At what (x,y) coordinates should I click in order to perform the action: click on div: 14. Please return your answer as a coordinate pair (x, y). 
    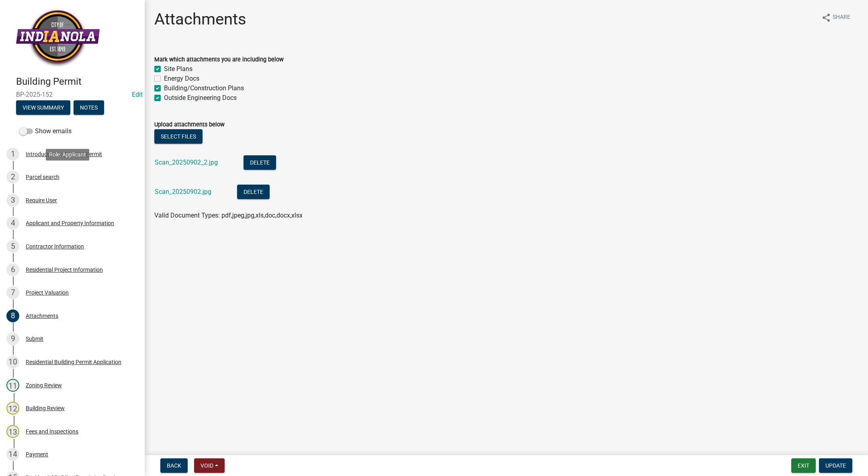
    Looking at the image, I should click on (13, 455).